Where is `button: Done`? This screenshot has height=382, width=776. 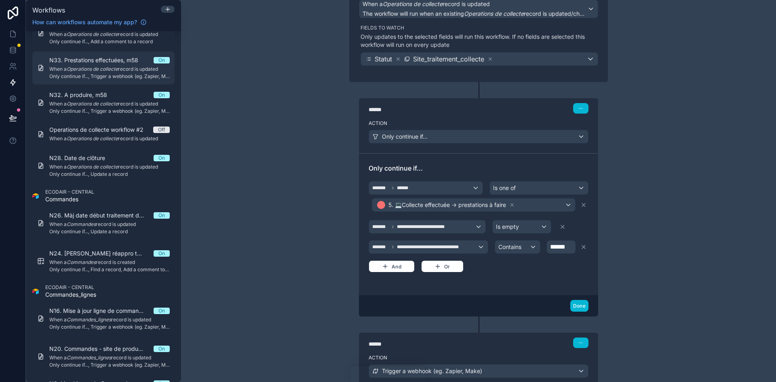 button: Done is located at coordinates (580, 306).